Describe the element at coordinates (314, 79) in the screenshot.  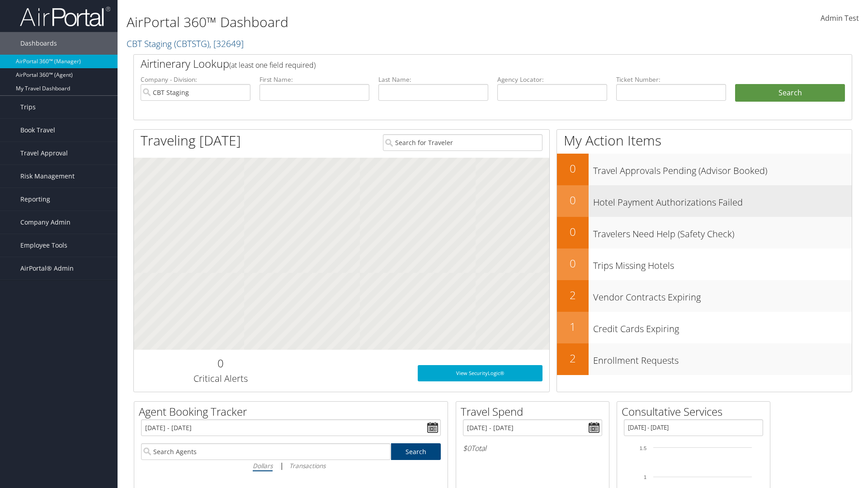
I see `label: First Name:` at that location.